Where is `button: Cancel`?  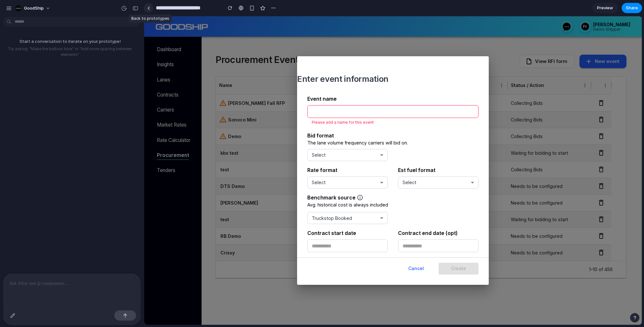 button: Cancel is located at coordinates (272, 252).